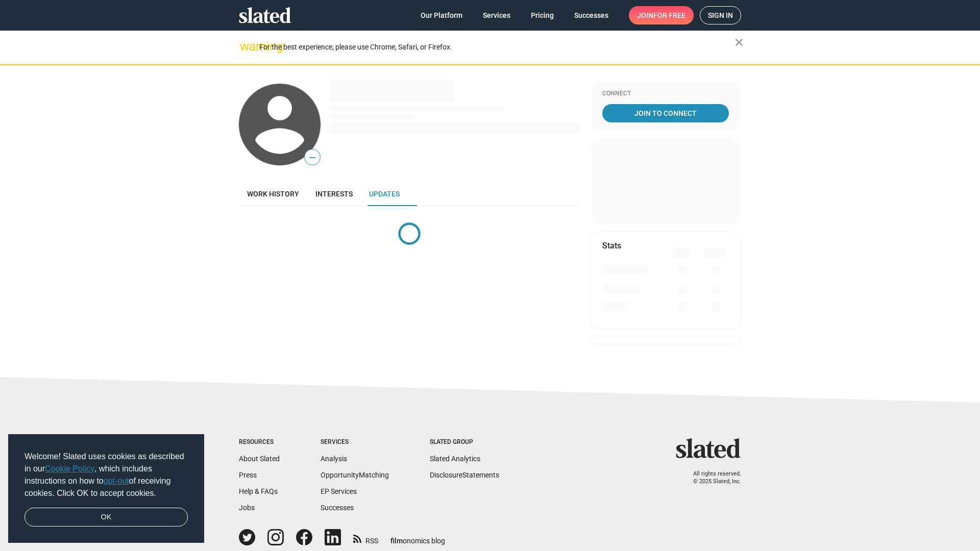  I want to click on span: Join, so click(661, 15).